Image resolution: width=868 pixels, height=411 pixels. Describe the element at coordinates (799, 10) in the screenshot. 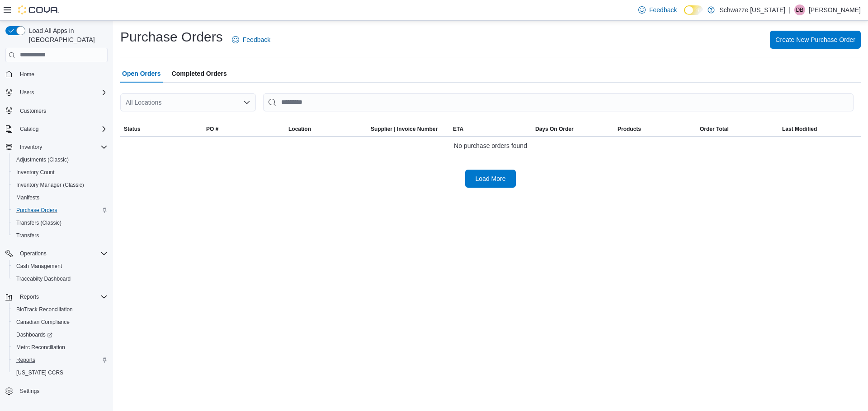

I see `div: Duncan Boggess` at that location.